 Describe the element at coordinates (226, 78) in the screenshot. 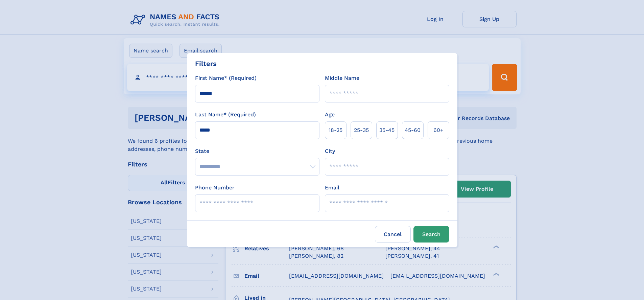

I see `label: First Name* (Required)` at that location.